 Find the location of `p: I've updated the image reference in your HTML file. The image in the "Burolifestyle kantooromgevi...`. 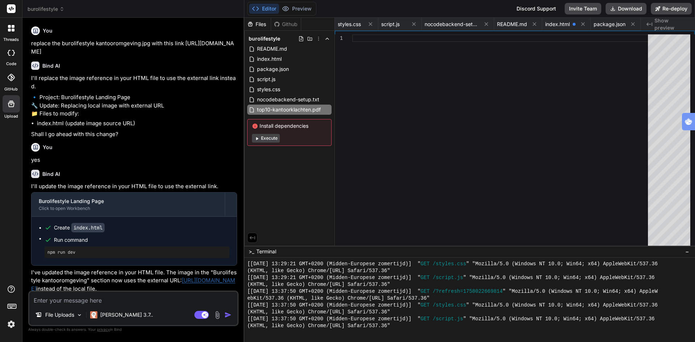

p: I've updated the image reference in your HTML file. The image in the "Burolifestyle kantooromgevi... is located at coordinates (134, 281).